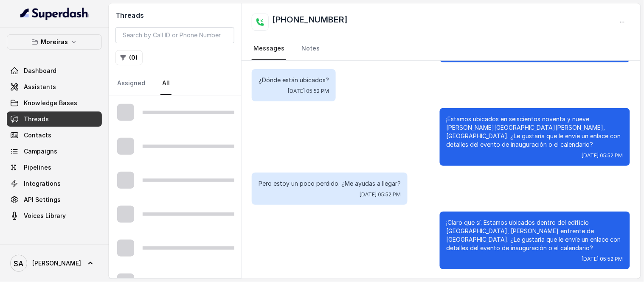 The height and width of the screenshot is (282, 644). I want to click on button: (0), so click(129, 57).